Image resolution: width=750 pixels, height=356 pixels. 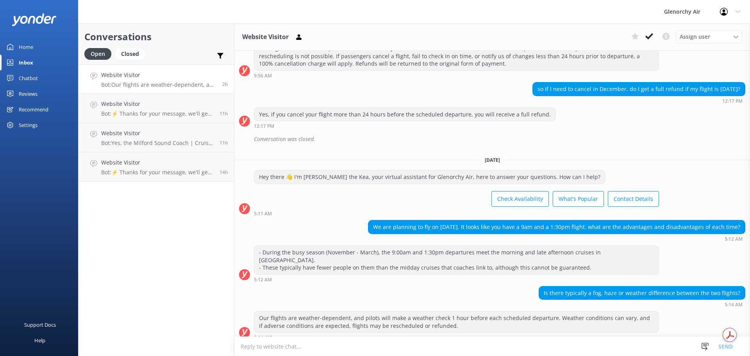 What do you see at coordinates (159, 85) in the screenshot?
I see `p: Bot: Our flights are weather-dependent, and pilots will make a weather check 1 hour before each s...` at bounding box center [159, 85].